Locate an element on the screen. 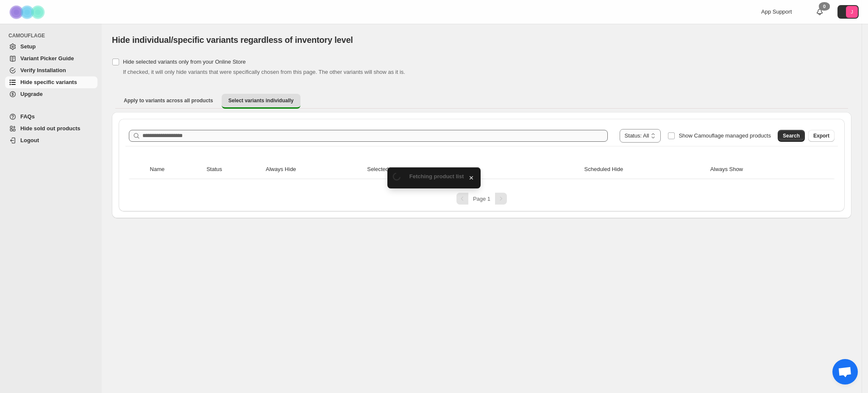  span: Show Camouflage managed products is located at coordinates (725, 135).